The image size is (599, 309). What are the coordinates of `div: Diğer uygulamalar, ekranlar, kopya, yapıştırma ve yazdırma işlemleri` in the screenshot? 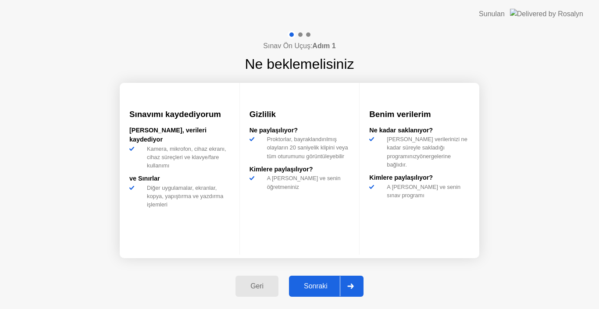 It's located at (186, 197).